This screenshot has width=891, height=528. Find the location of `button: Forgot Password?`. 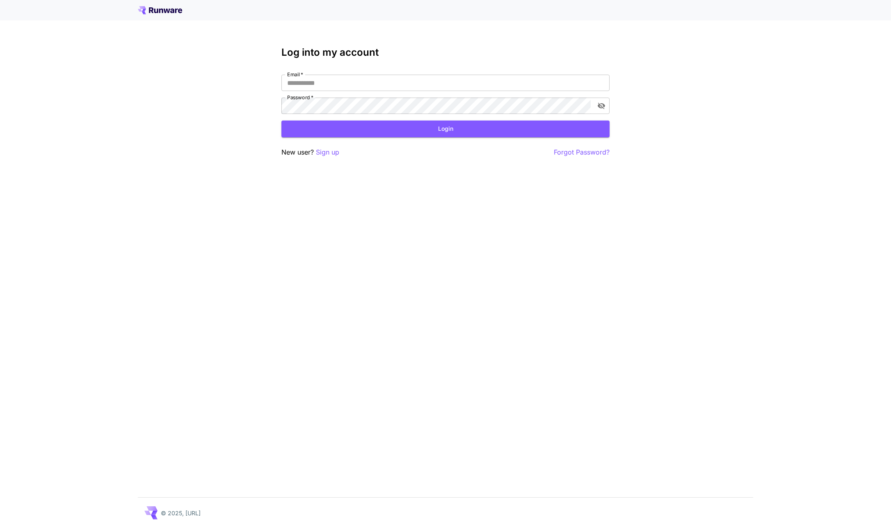

button: Forgot Password? is located at coordinates (582, 152).